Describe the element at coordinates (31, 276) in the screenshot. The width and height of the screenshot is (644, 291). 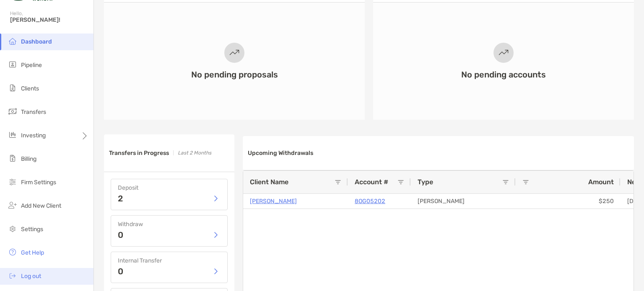
I see `span: Log out` at that location.